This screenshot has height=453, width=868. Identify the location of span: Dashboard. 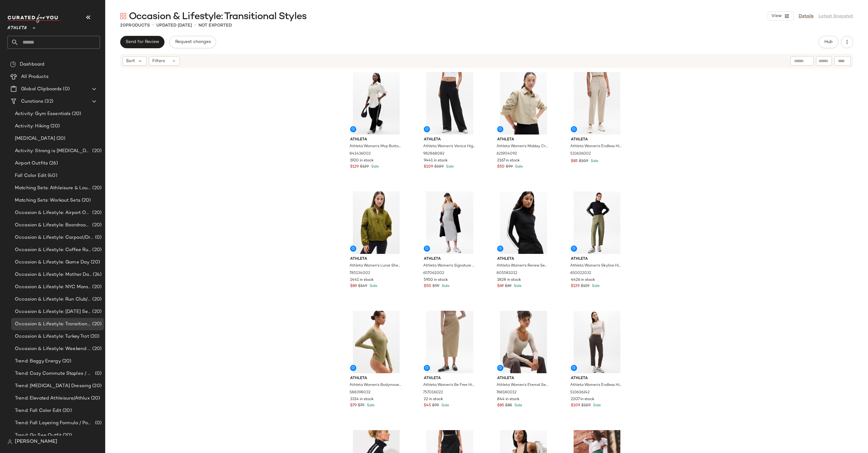
(32, 64).